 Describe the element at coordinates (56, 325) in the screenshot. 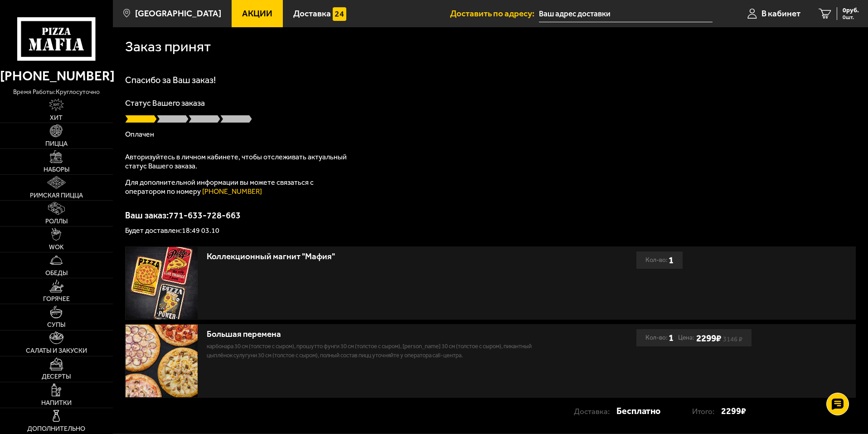

I see `span: Супы` at that location.